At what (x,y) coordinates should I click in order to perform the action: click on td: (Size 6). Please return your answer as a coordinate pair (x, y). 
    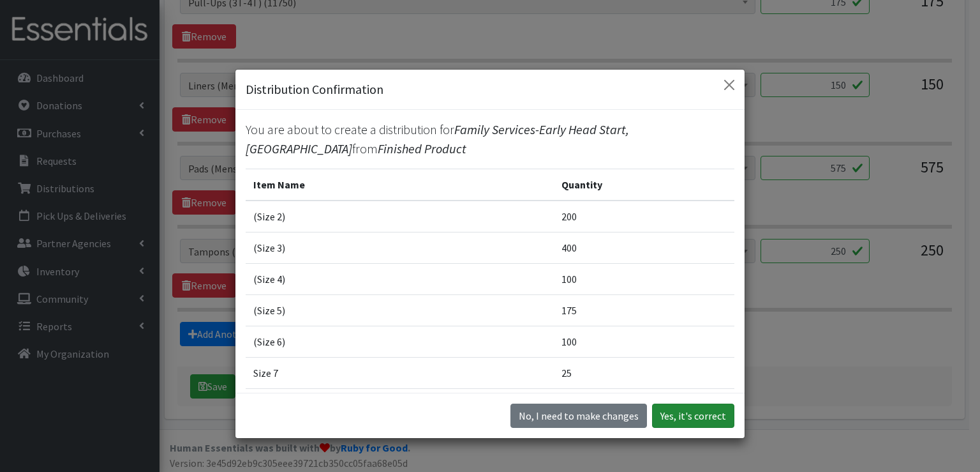
    Looking at the image, I should click on (399, 341).